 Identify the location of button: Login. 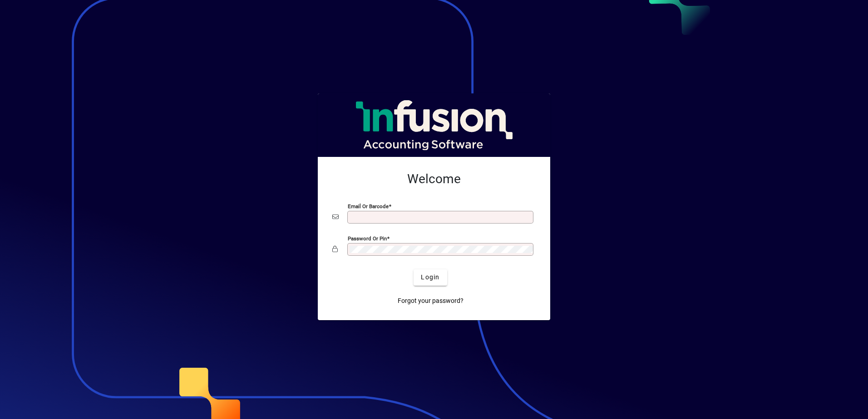
(430, 278).